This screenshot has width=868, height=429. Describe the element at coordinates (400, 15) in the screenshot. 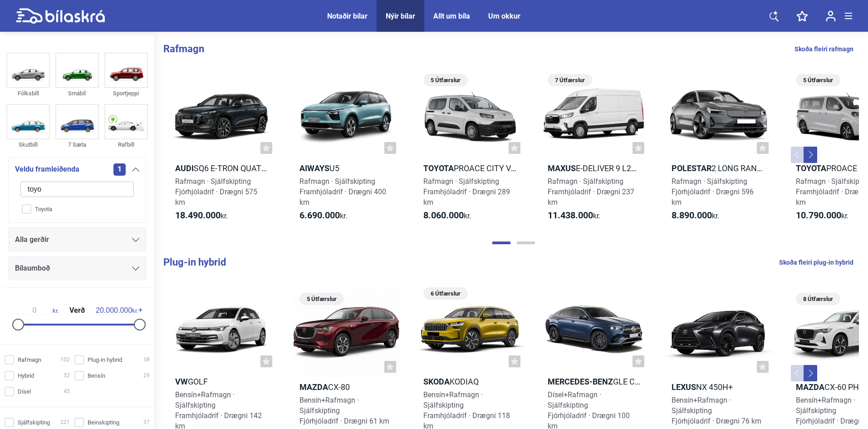

I see `div: Nýir bílar` at that location.